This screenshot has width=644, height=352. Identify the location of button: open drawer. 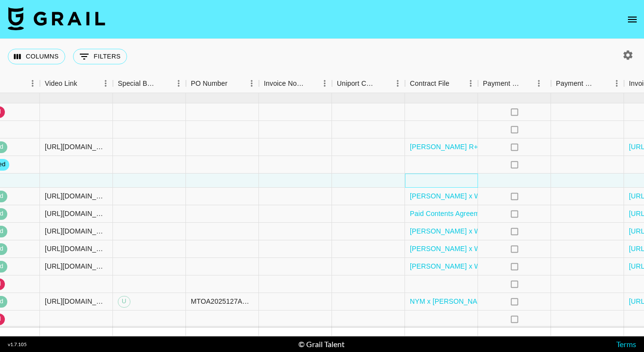
(632, 19).